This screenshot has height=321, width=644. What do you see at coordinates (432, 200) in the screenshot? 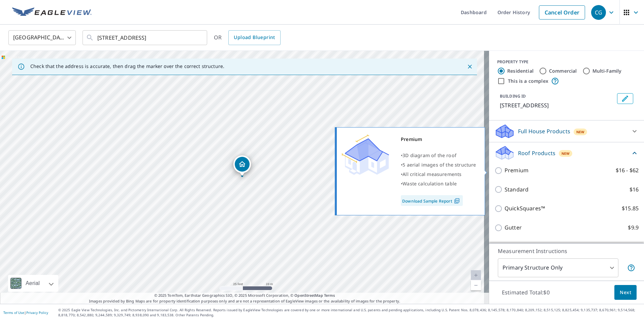
I see `a: Download Sample Report` at bounding box center [432, 200].